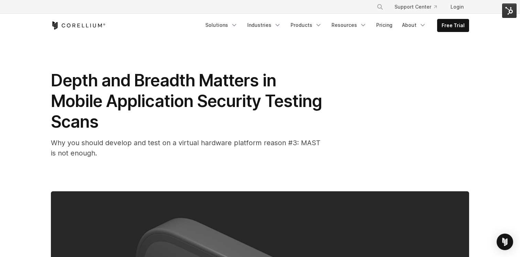  What do you see at coordinates (187, 101) in the screenshot?
I see `span: Depth and Breadth Matters in Mobile Application Security Testing Scans` at bounding box center [187, 101].